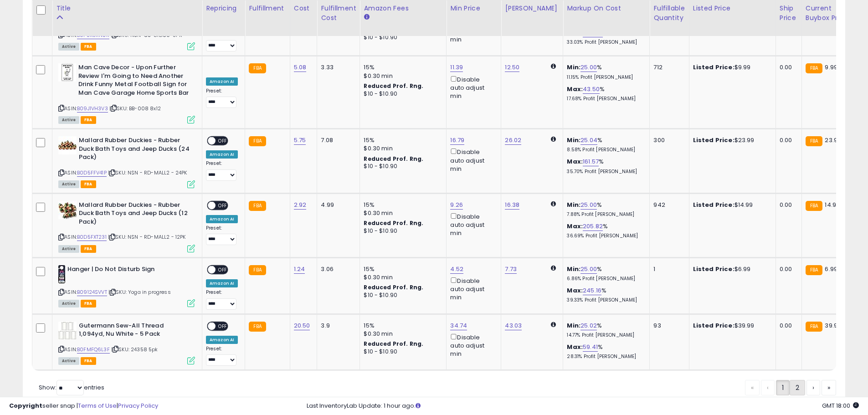 The image size is (868, 415). I want to click on img: 41LT+MQinvL._SL40_.jpg, so click(67, 331).